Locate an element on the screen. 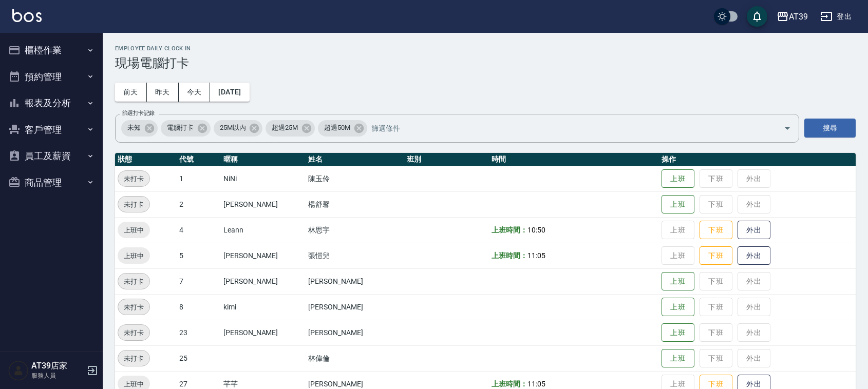 The height and width of the screenshot is (389, 868). span: 25M以內 is located at coordinates (233, 128).